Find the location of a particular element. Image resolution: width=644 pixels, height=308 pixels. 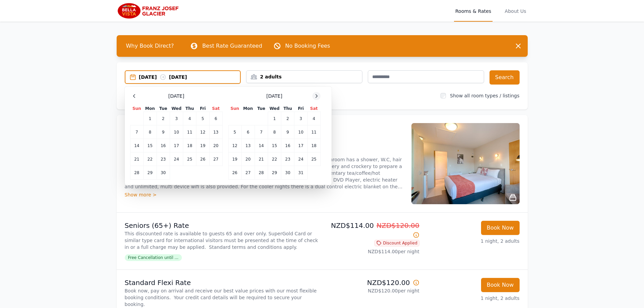

span: Free Cancellation until ... is located at coordinates (153, 258).